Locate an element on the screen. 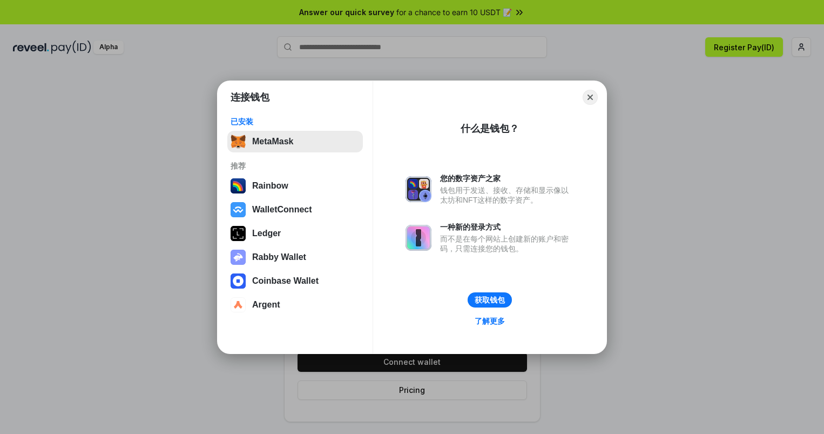 The width and height of the screenshot is (824, 434). button: Ledger is located at coordinates (295, 233).